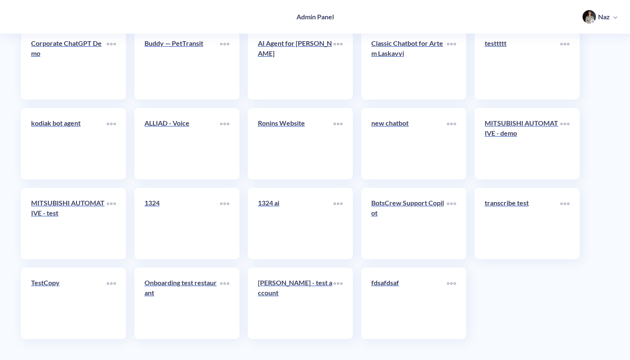 The width and height of the screenshot is (630, 360). Describe the element at coordinates (522, 203) in the screenshot. I see `p: transcribe test` at that location.